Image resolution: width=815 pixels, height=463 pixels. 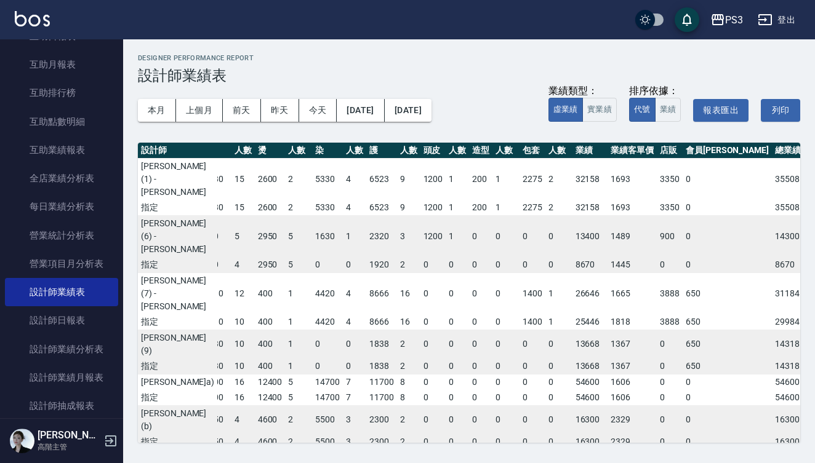 What do you see at coordinates (177, 265) in the screenshot?
I see `td: 指定` at bounding box center [177, 265].